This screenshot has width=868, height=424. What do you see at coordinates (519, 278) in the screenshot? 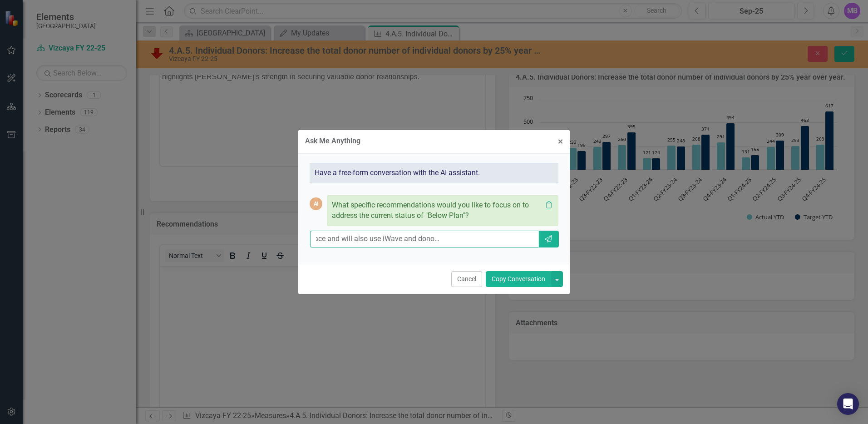
I see `button: Copy Conversation` at bounding box center [519, 278].